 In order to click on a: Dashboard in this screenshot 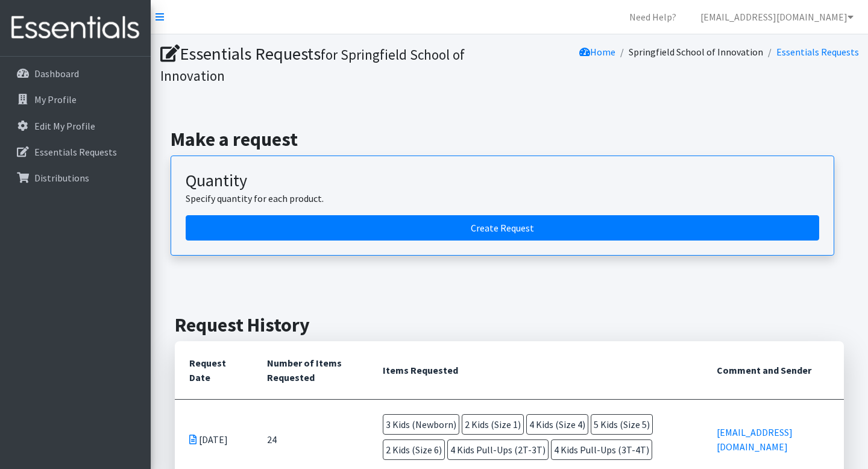, I will do `click(76, 73)`.